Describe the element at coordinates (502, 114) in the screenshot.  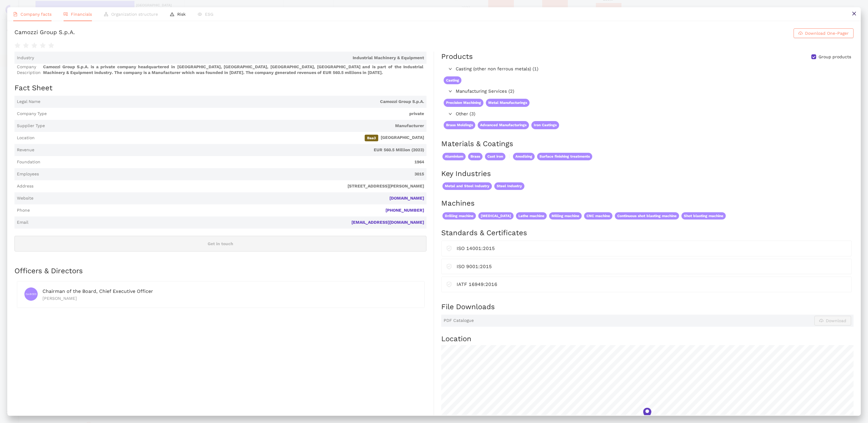
I see `div: Other (3)` at that location.